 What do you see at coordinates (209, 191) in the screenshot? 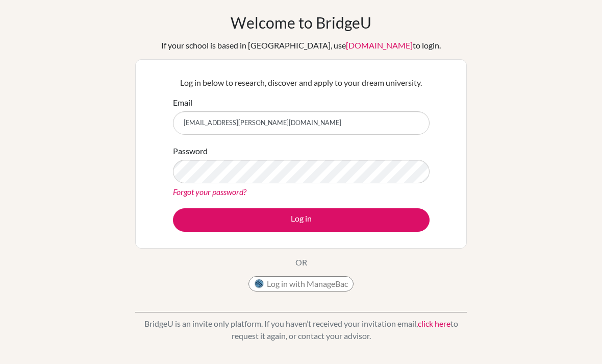
I see `a: Forgot your password?` at bounding box center [209, 191].